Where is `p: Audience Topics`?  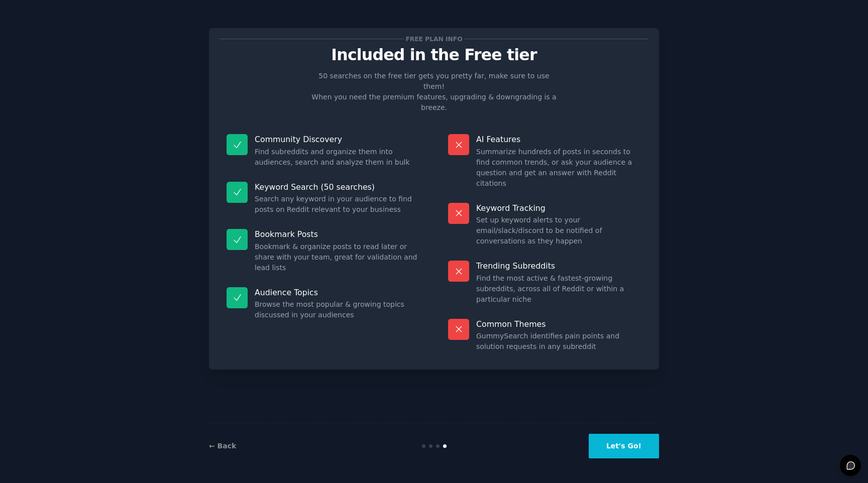 p: Audience Topics is located at coordinates (337, 293).